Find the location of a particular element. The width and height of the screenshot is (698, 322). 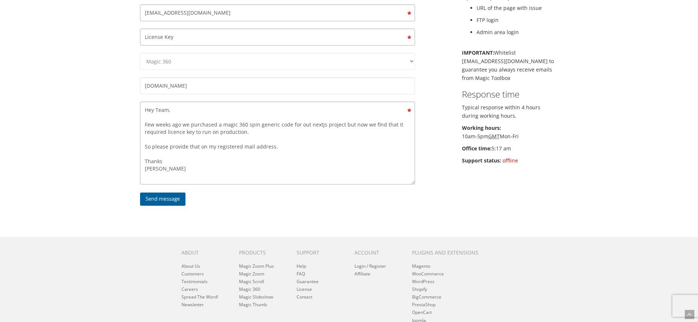

a: Magic Zoom is located at coordinates (251, 273).